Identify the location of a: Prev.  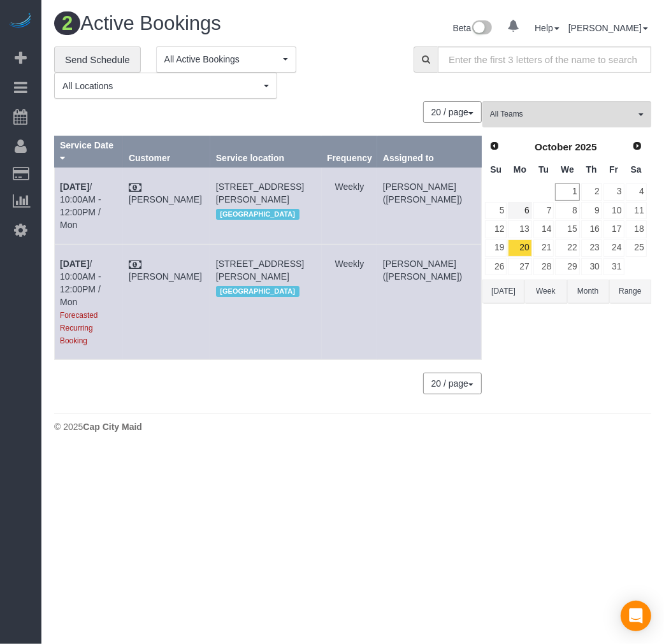
(494, 147).